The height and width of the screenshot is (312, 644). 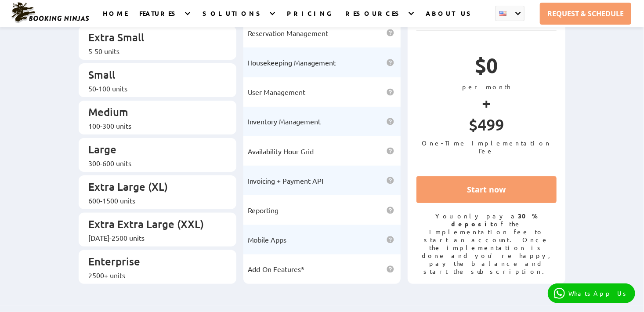 I want to click on span: Invoicing + Payment API, so click(x=285, y=181).